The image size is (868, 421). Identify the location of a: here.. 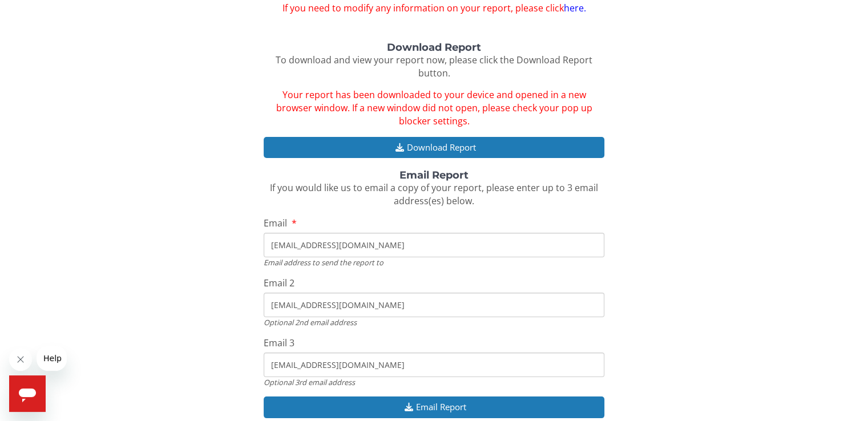
(574, 8).